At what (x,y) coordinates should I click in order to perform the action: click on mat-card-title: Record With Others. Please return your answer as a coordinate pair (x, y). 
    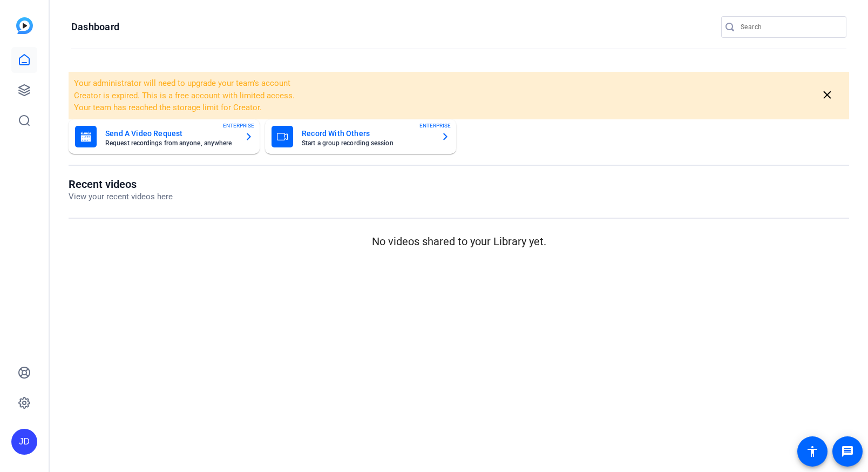
    Looking at the image, I should click on (367, 134).